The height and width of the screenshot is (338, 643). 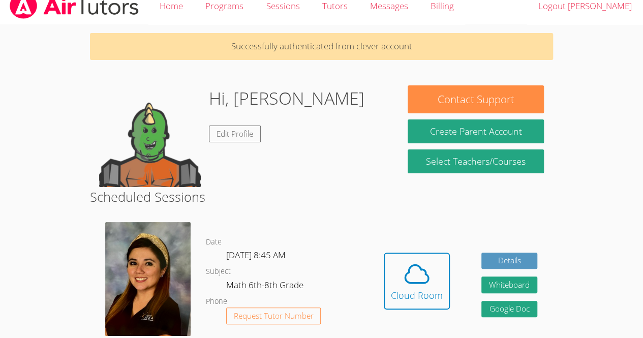 I want to click on button: Contact Support, so click(x=475, y=99).